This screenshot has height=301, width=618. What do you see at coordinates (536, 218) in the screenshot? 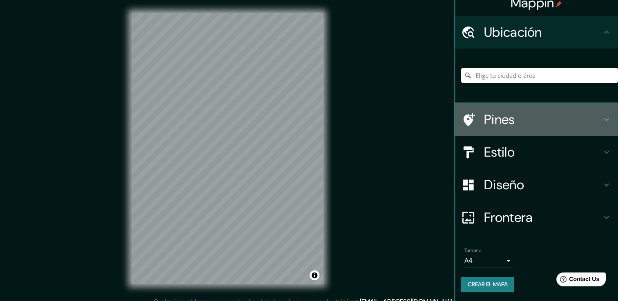
I see `div: Frontera` at bounding box center [536, 218].